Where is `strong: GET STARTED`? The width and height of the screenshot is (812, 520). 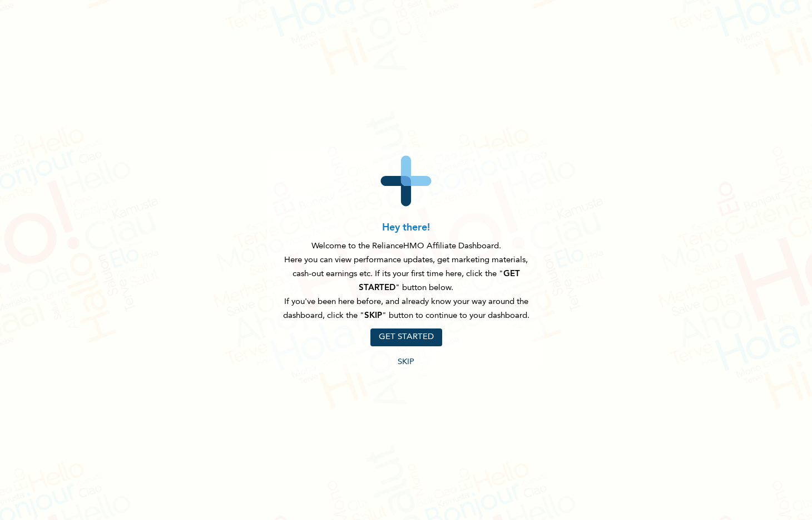
strong: GET STARTED is located at coordinates (440, 281).